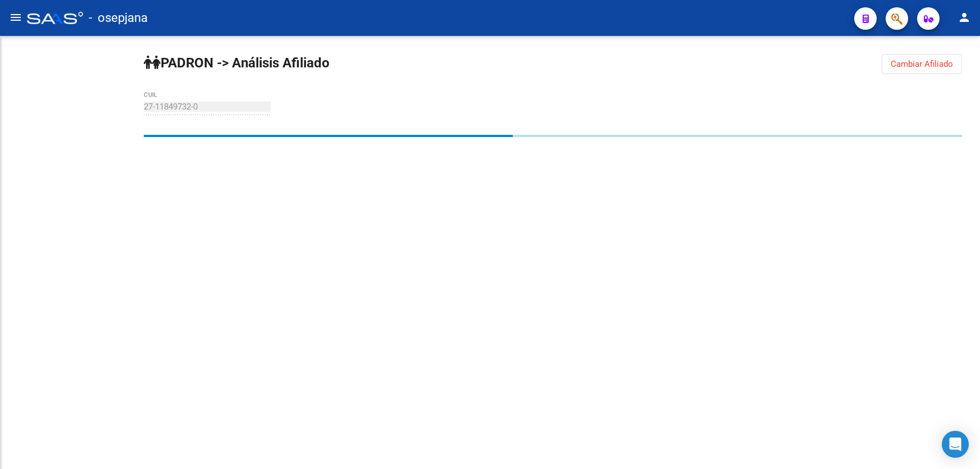  What do you see at coordinates (922, 64) in the screenshot?
I see `button: Cambiar Afiliado` at bounding box center [922, 64].